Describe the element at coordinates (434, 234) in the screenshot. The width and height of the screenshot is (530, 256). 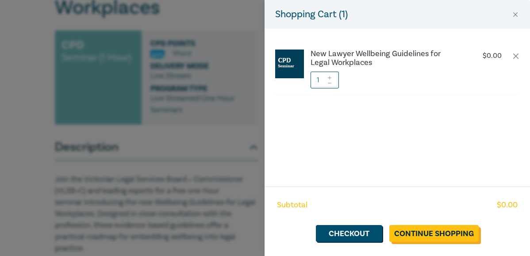
I see `a: Continue Shopping` at that location.